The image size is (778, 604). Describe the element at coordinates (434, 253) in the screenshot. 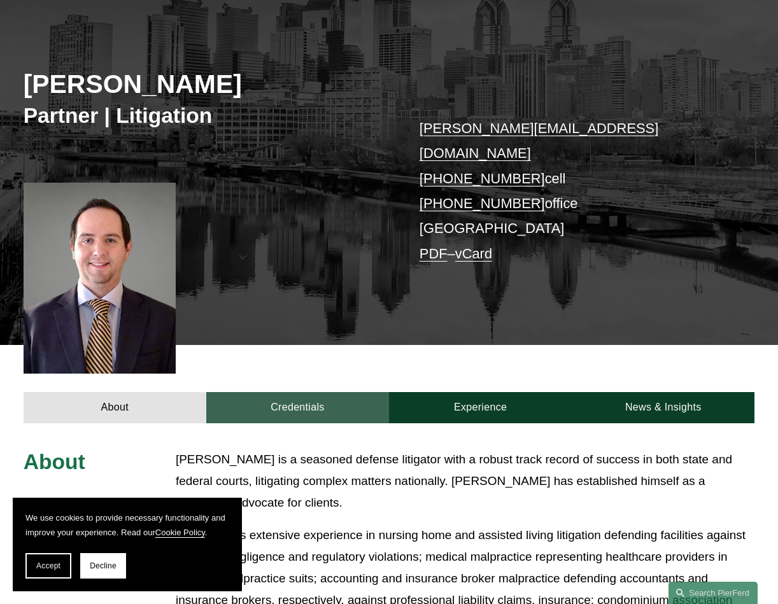

I see `a: PDF` at that location.